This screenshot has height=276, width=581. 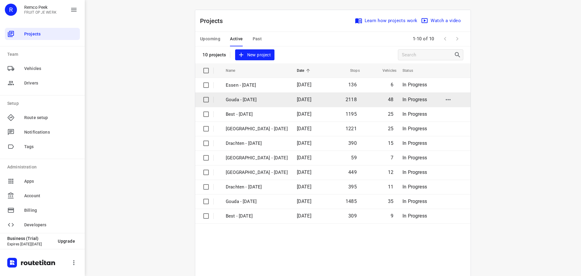 What do you see at coordinates (210, 39) in the screenshot?
I see `span: Upcoming` at bounding box center [210, 39].